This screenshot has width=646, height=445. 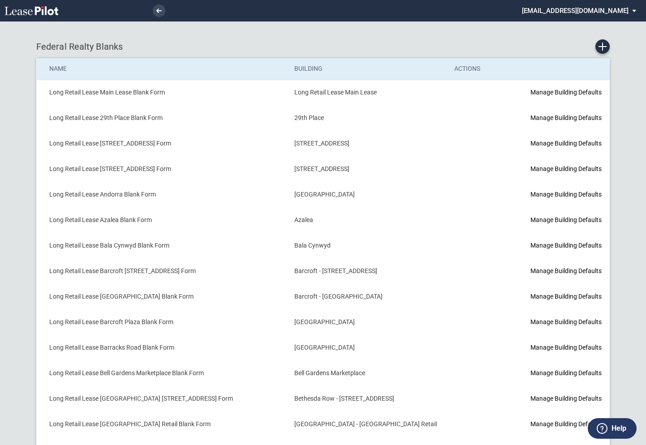 I want to click on div: Federal Realty Blanks, so click(x=323, y=47).